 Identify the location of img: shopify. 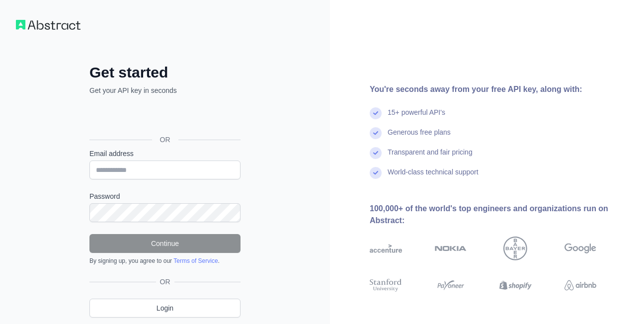
(516, 285).